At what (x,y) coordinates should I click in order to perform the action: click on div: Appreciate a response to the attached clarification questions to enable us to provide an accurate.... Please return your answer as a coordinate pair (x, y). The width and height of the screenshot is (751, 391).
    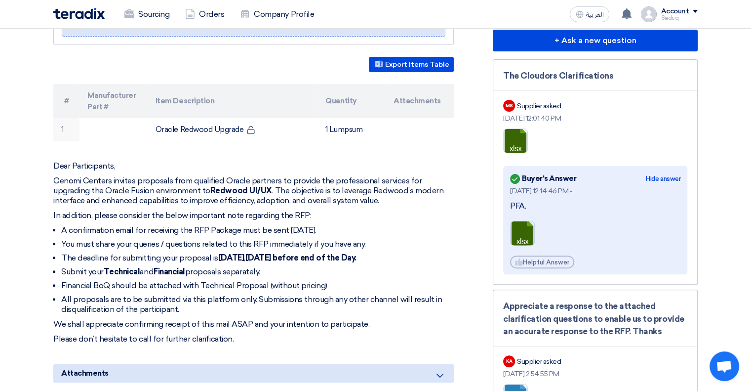
    Looking at the image, I should click on (595, 319).